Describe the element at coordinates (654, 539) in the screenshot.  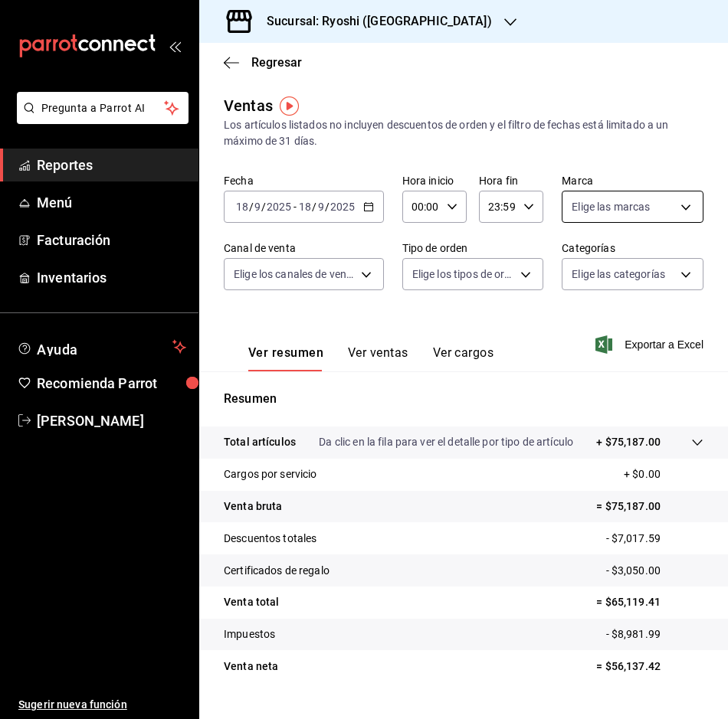
I see `p: - $7,017.59` at that location.